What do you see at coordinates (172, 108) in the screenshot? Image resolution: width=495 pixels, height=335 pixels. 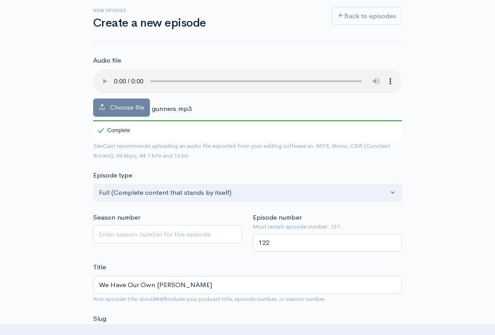 I see `span: gunners.mp3` at bounding box center [172, 108].